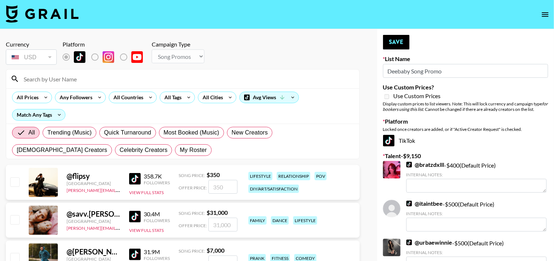  What do you see at coordinates (157, 252) in the screenshot?
I see `div: 31.9M` at bounding box center [157, 252].